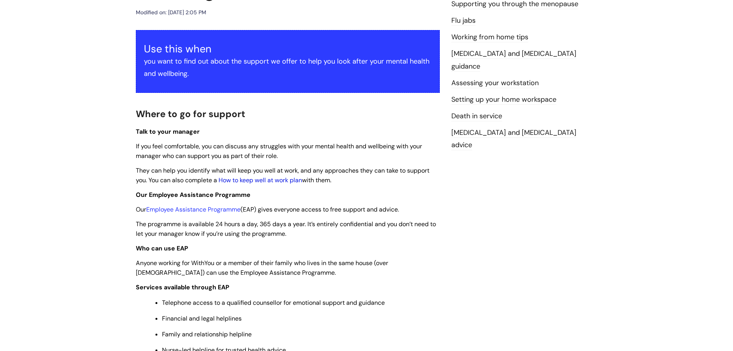 The image size is (733, 351). I want to click on span: Our Employee Assistance Programme, so click(193, 194).